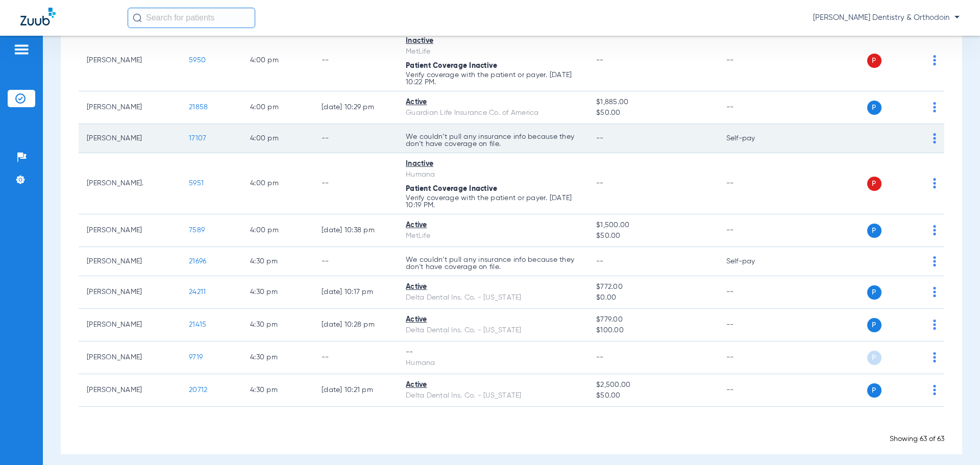 The height and width of the screenshot is (465, 980). What do you see at coordinates (197, 138) in the screenshot?
I see `span: 17107` at bounding box center [197, 138].